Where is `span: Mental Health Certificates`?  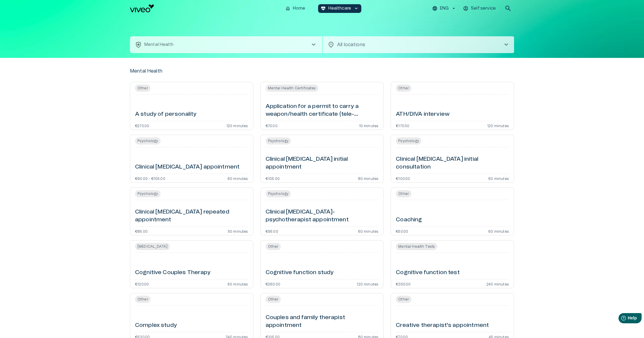
span: Mental Health Certificates is located at coordinates (292, 88).